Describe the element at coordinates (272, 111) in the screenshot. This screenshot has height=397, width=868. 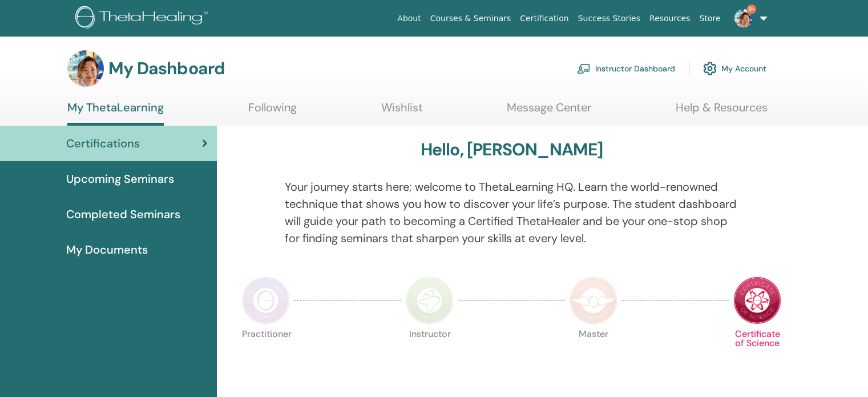
I see `a: Following` at that location.